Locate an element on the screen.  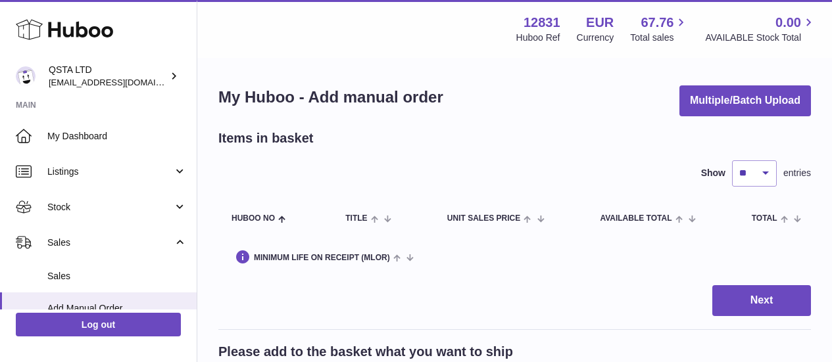
span: Listings is located at coordinates (110, 172).